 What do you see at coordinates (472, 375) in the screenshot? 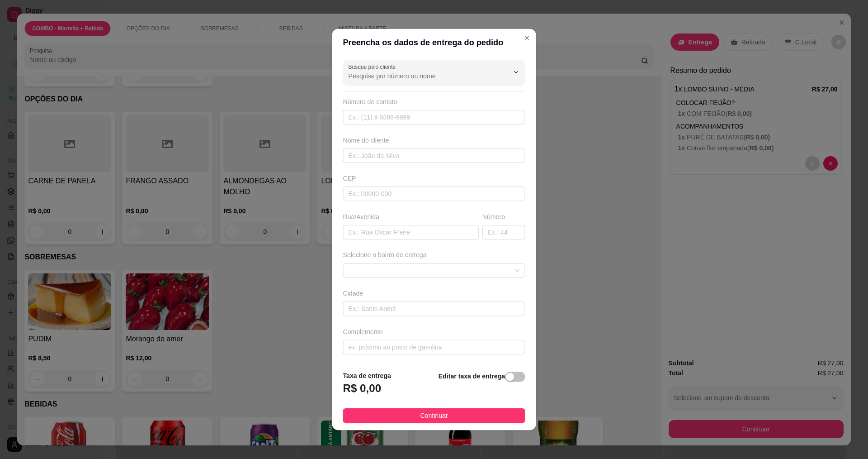
I see `strong: Editar taxa de entrega` at bounding box center [472, 375].